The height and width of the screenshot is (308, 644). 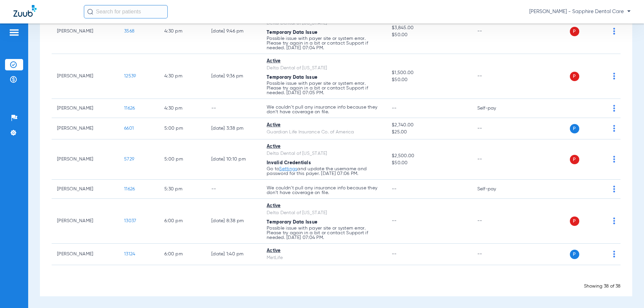 I want to click on input: Search for patients, so click(x=126, y=12).